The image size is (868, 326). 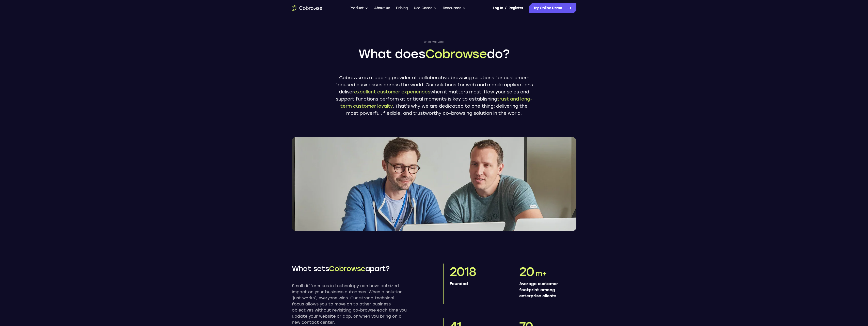 What do you see at coordinates (527, 271) in the screenshot?
I see `span: 20` at bounding box center [527, 271].